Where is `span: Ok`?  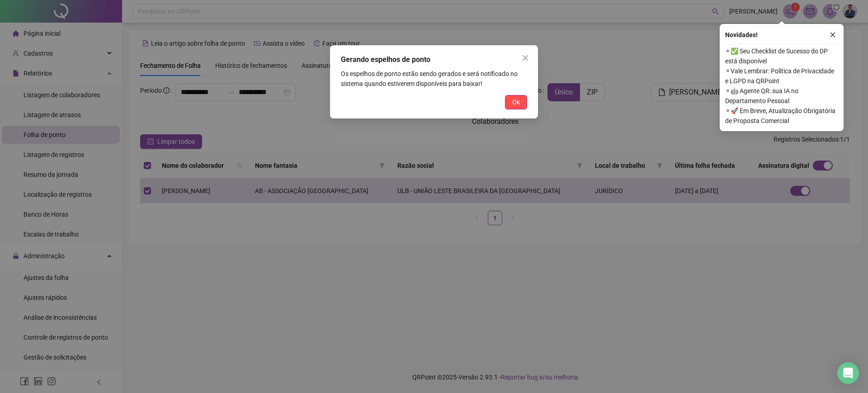 span: Ok is located at coordinates (516, 102).